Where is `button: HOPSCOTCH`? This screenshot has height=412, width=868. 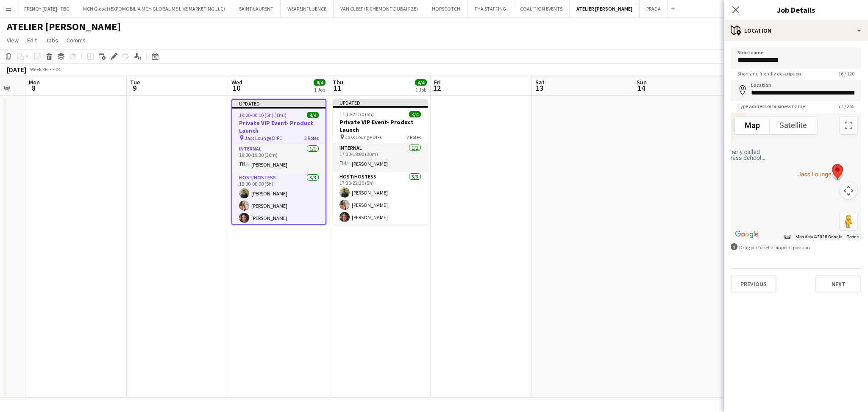 button: HOPSCOTCH is located at coordinates (446, 9).